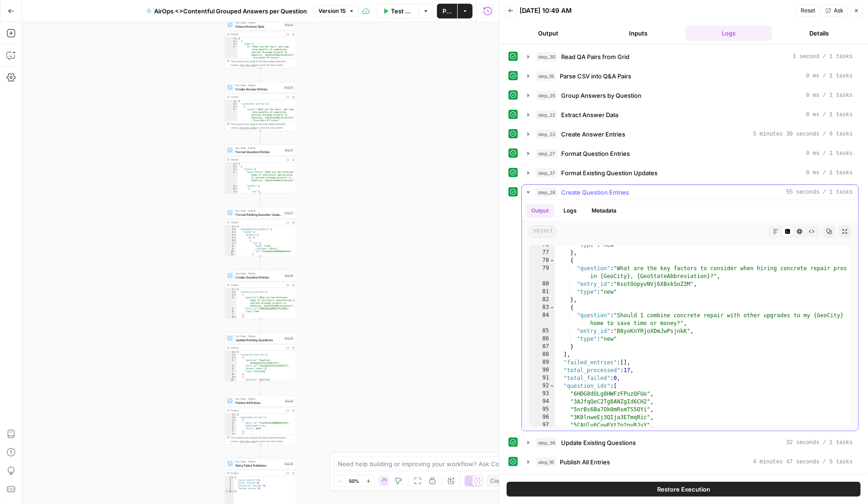  I want to click on span: Run Code · Python, so click(259, 86).